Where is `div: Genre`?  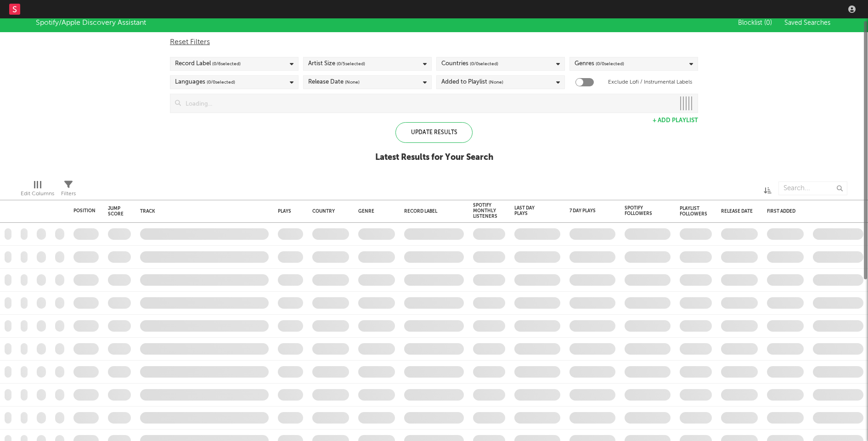
div: Genre is located at coordinates (374, 211).